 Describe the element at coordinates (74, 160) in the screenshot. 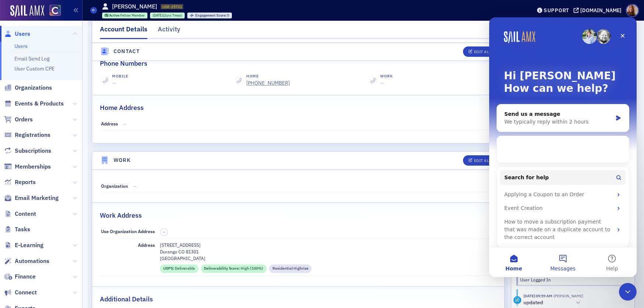

I see `button: Search for help` at that location.